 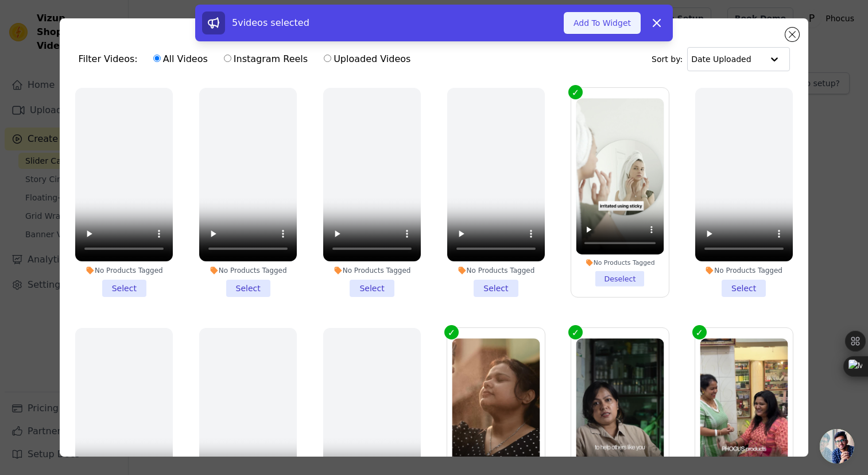 What do you see at coordinates (602, 23) in the screenshot?
I see `button: Add To Widget` at bounding box center [602, 23].